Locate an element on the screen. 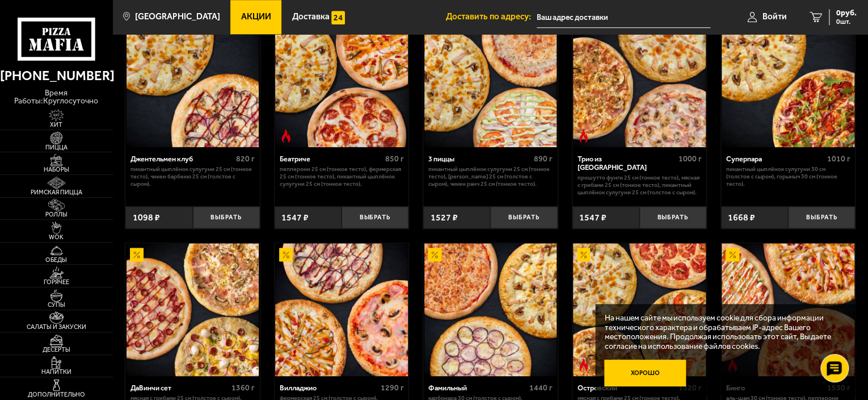 This screenshot has height=400, width=868. span: 1098 ₽ is located at coordinates (146, 217).